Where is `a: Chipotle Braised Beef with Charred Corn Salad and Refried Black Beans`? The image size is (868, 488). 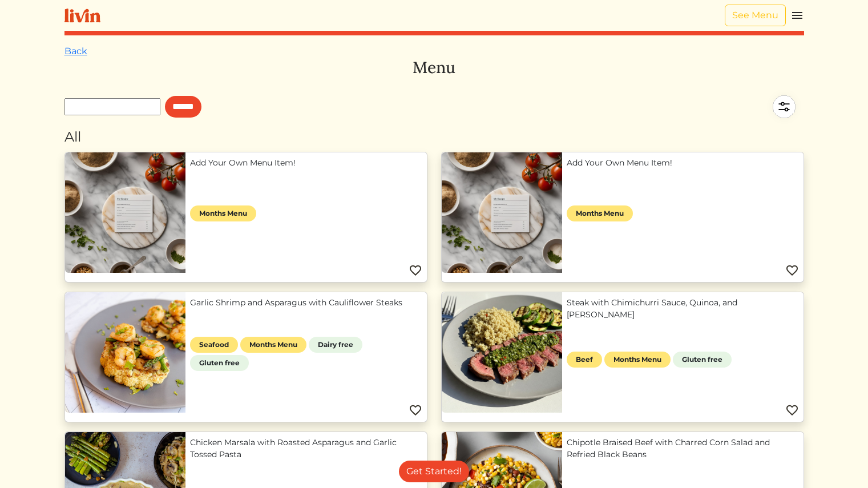 a: Chipotle Braised Beef with Charred Corn Salad and Refried Black Beans is located at coordinates (682, 448).